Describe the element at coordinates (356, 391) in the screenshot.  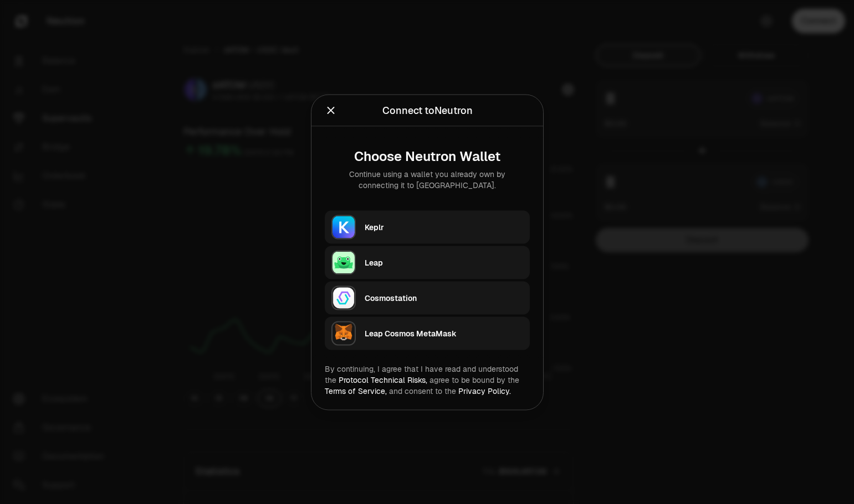
I see `a: Terms of Service,` at that location.